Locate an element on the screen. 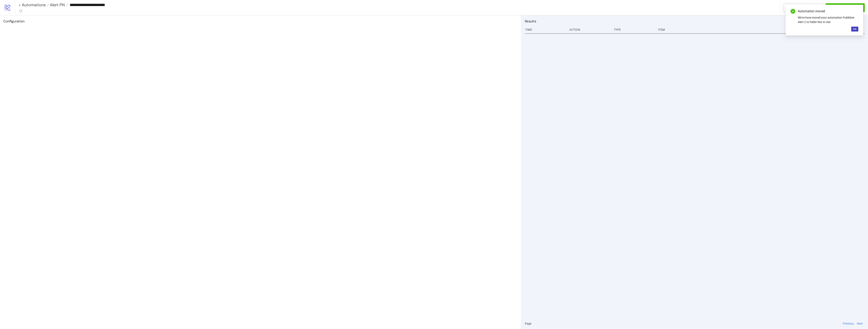 The height and width of the screenshot is (329, 868). div: Automation moved is located at coordinates (828, 11).